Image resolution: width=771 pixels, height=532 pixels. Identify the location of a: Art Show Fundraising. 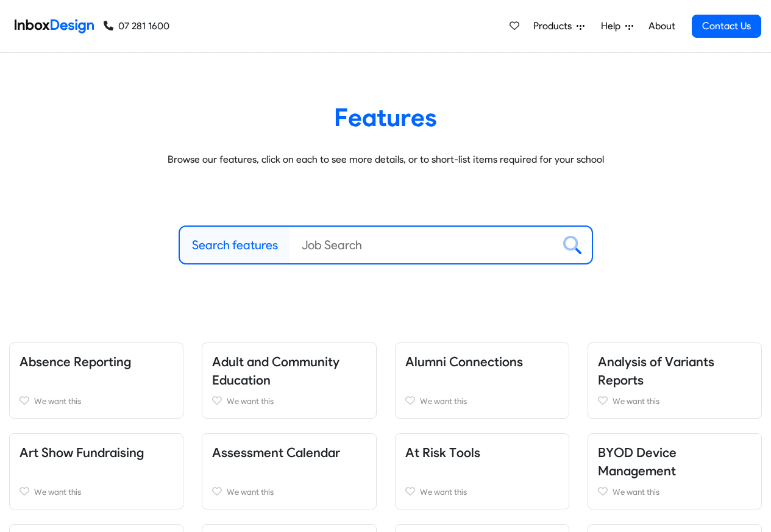
(82, 452).